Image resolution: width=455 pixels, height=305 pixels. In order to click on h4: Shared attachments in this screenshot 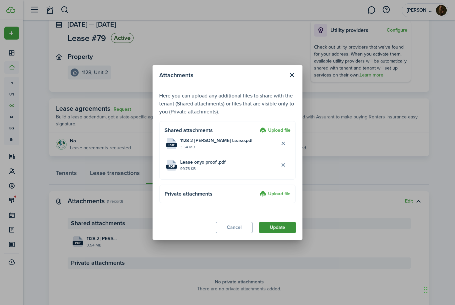, I will do `click(211, 131)`.